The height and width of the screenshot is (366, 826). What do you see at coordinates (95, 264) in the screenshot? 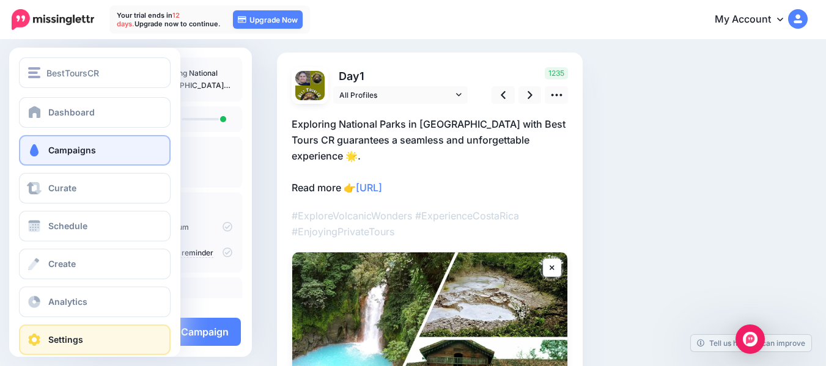
I see `a: Create` at bounding box center [95, 264].